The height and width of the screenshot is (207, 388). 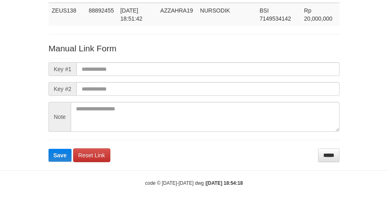 What do you see at coordinates (92, 155) in the screenshot?
I see `span: Reset Link` at bounding box center [92, 155].